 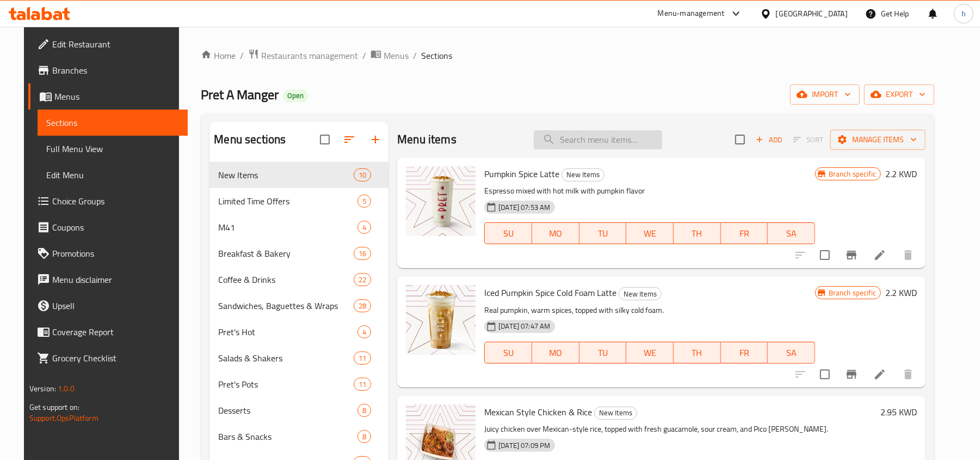 What do you see at coordinates (375, 139) in the screenshot?
I see `button: Add section` at bounding box center [375, 139].